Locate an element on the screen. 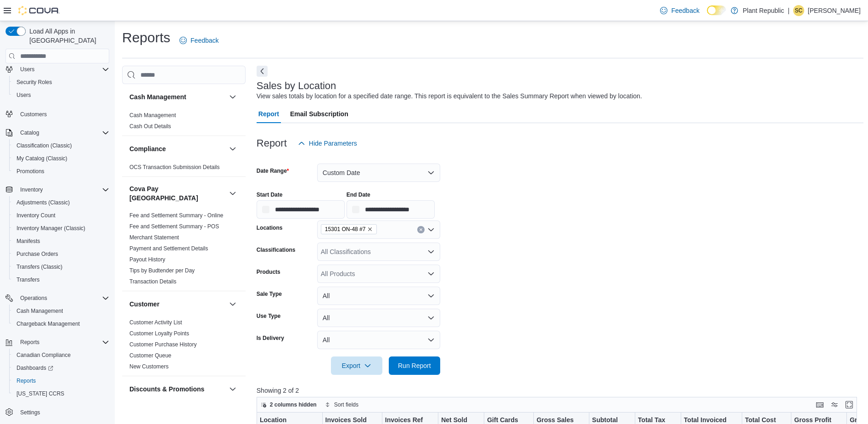 The width and height of the screenshot is (868, 424). span: SC is located at coordinates (799, 10).